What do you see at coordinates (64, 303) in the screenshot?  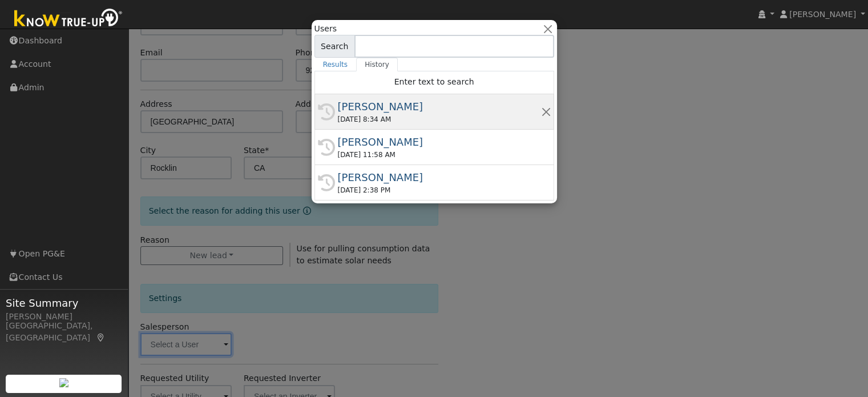 I see `span: Site Summary` at bounding box center [64, 303].